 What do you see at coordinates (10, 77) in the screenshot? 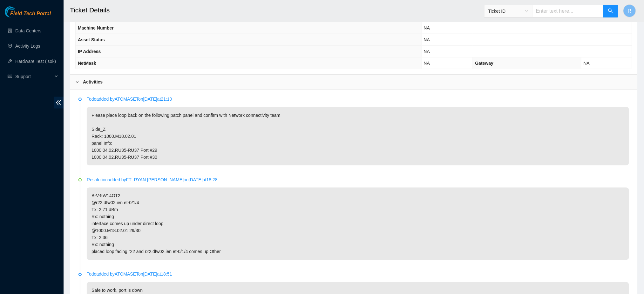
I see `span: read` at bounding box center [10, 77].